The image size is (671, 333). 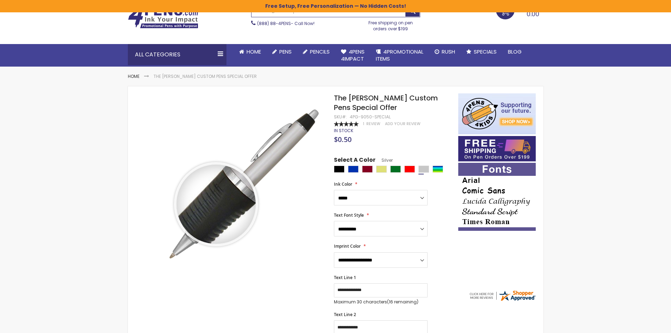 I want to click on span: - Call Now!, so click(x=286, y=23).